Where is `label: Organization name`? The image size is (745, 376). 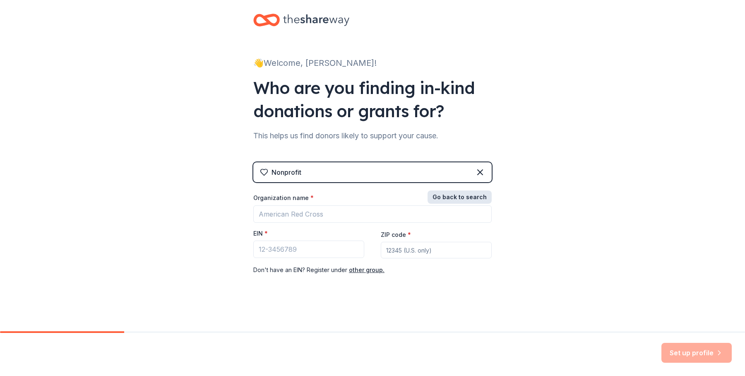
label: Organization name is located at coordinates (284, 198).